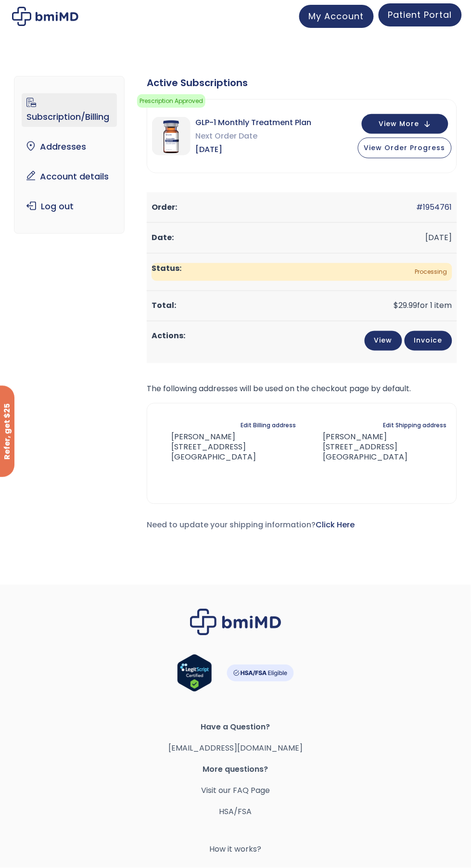  What do you see at coordinates (69, 155) in the screenshot?
I see `nav: Account pages` at bounding box center [69, 155].